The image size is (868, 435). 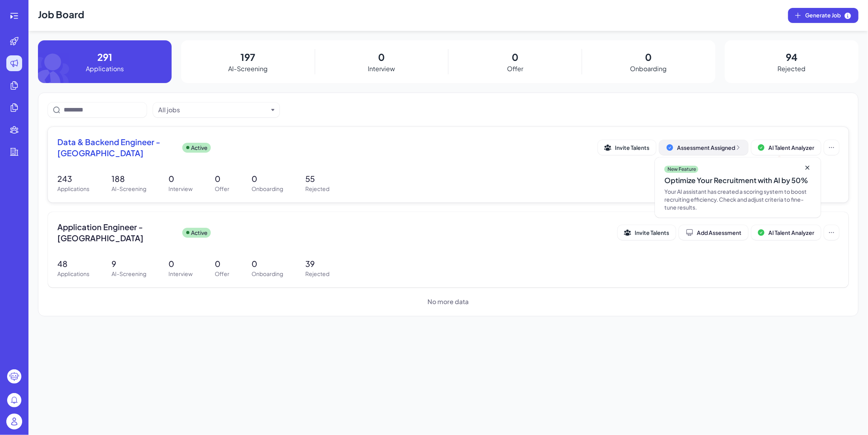 I want to click on button: Generate Job, so click(x=823, y=15).